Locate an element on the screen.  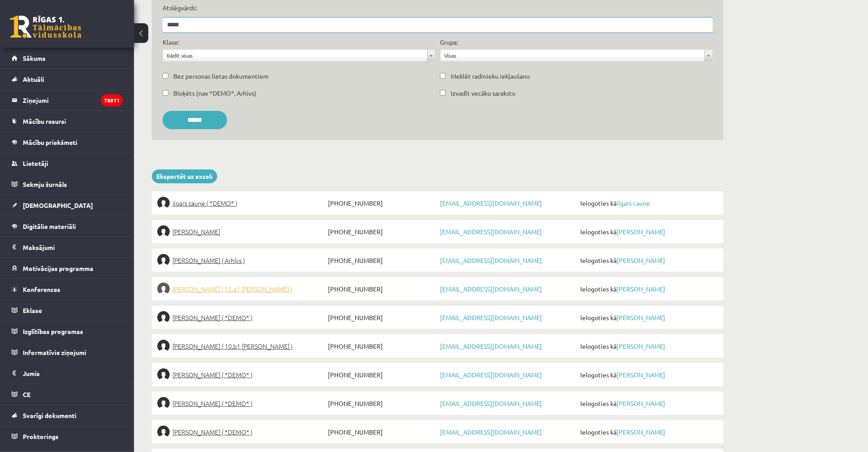
img: Kārlis Caune is located at coordinates (163, 317).